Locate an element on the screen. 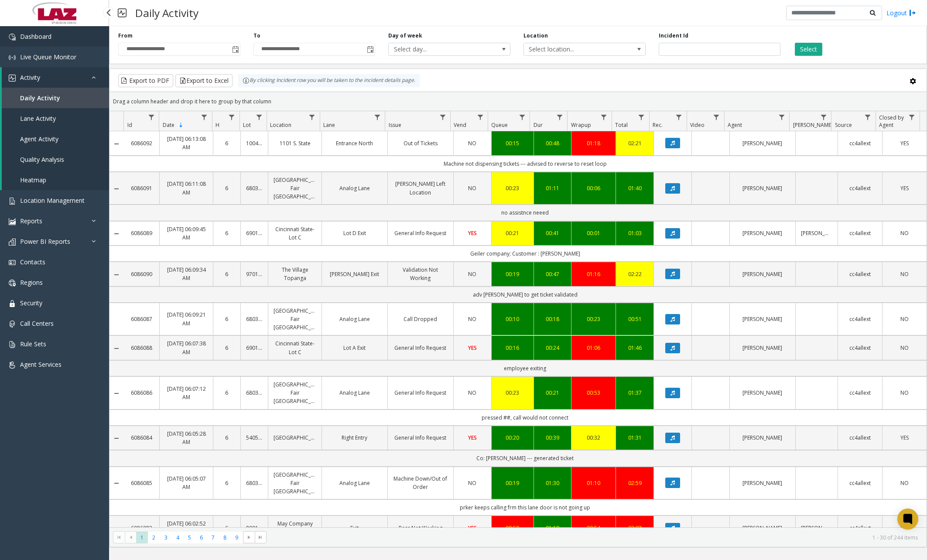 This screenshot has height=560, width=927. div: 01:19 is located at coordinates (553, 528).